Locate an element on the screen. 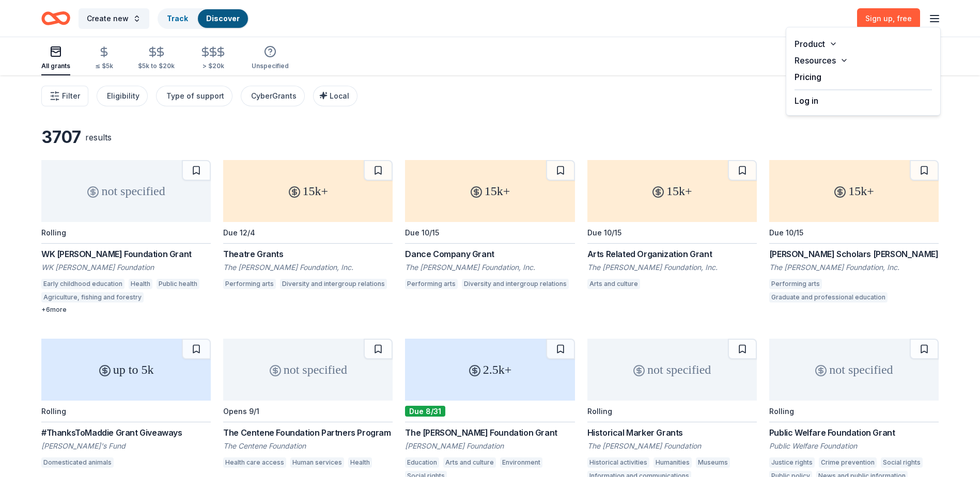 Image resolution: width=980 pixels, height=477 pixels. a: Pricing is located at coordinates (808, 77).